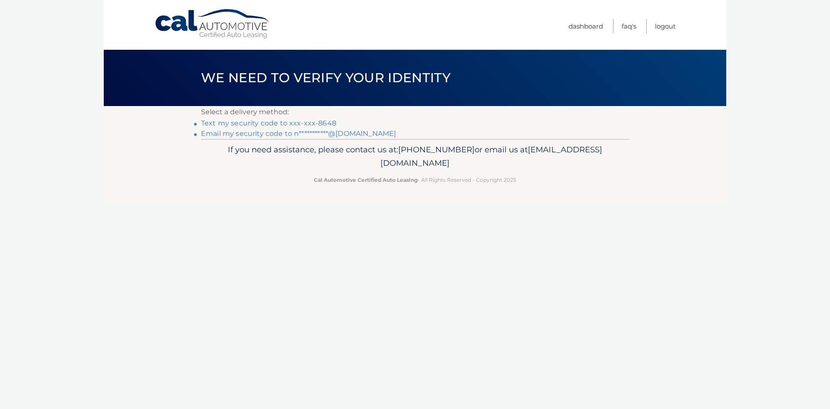 Image resolution: width=830 pixels, height=409 pixels. Describe the element at coordinates (326, 77) in the screenshot. I see `span: We need to verify your identity` at that location.